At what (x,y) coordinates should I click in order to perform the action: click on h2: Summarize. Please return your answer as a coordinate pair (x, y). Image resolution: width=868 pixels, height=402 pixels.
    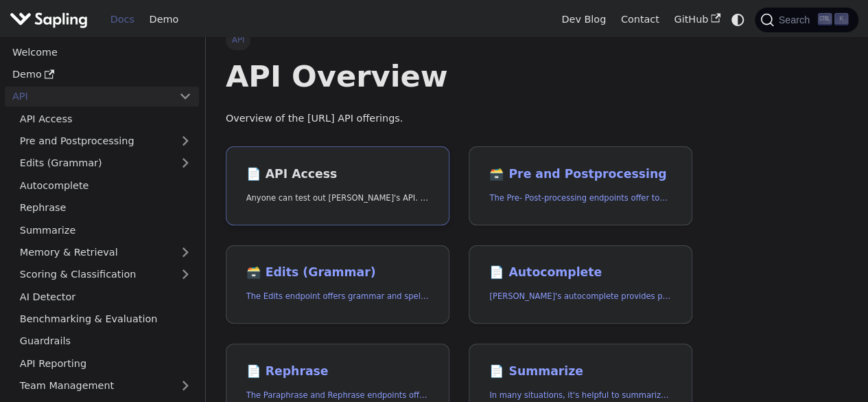
    Looking at the image, I should click on (580, 371).